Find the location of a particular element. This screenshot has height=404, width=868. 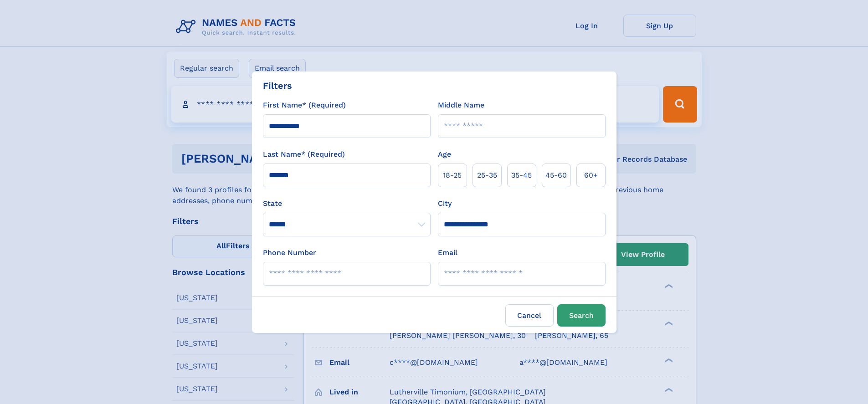

label: First Name* (Required) is located at coordinates (304, 105).